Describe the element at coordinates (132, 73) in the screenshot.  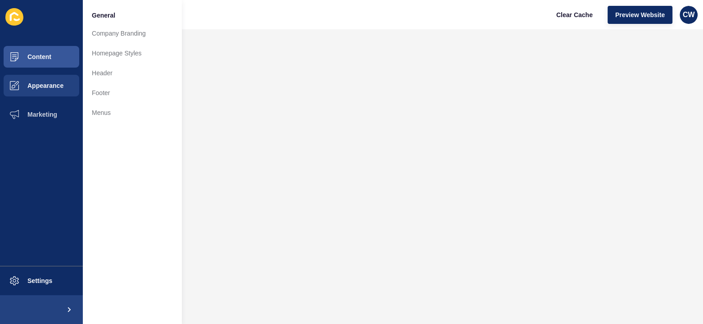
I see `a: Header` at that location.